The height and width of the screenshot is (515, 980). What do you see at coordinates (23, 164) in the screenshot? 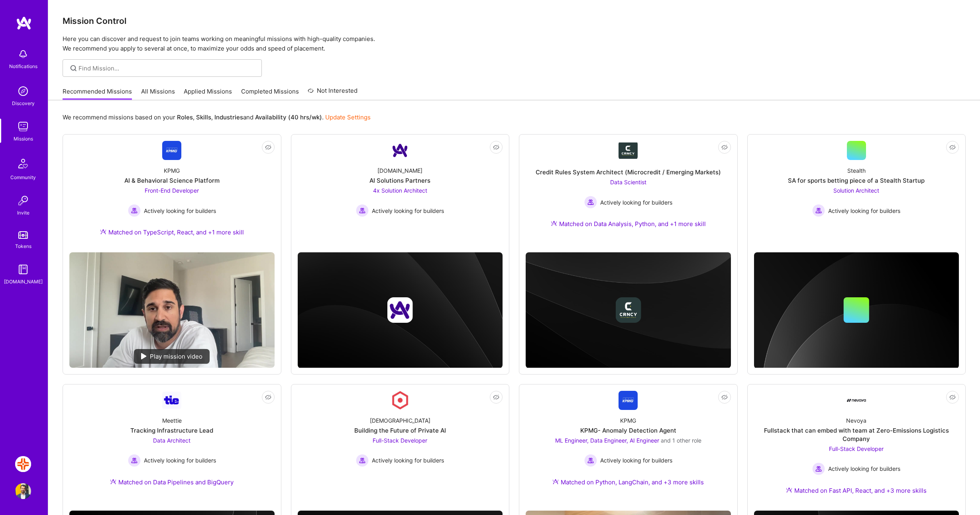
I see `img: Community` at bounding box center [23, 164].